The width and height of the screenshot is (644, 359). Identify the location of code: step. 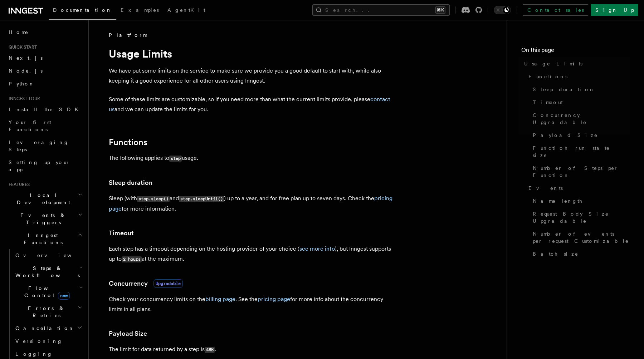
(175, 159).